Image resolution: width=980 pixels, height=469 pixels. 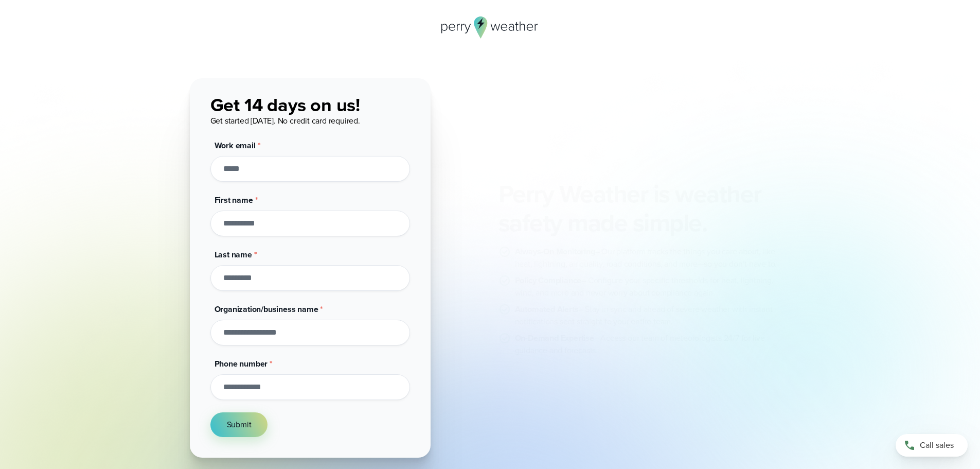 I want to click on span: Get 14 days on us!, so click(x=285, y=104).